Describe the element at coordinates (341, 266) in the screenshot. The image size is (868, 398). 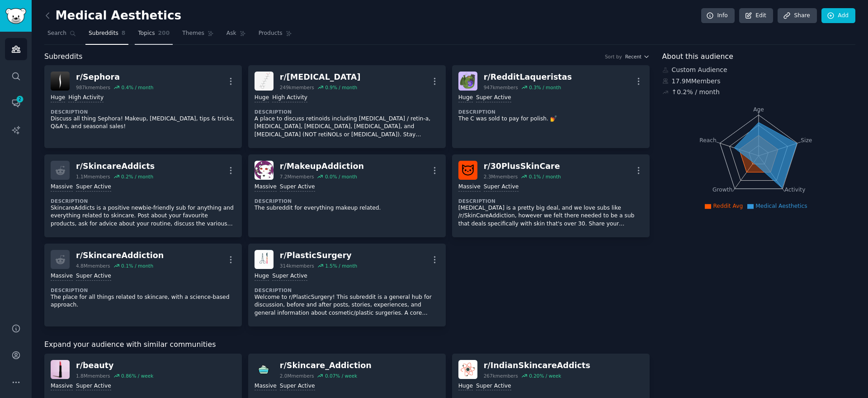
I see `div: 1.5 % / month` at that location.